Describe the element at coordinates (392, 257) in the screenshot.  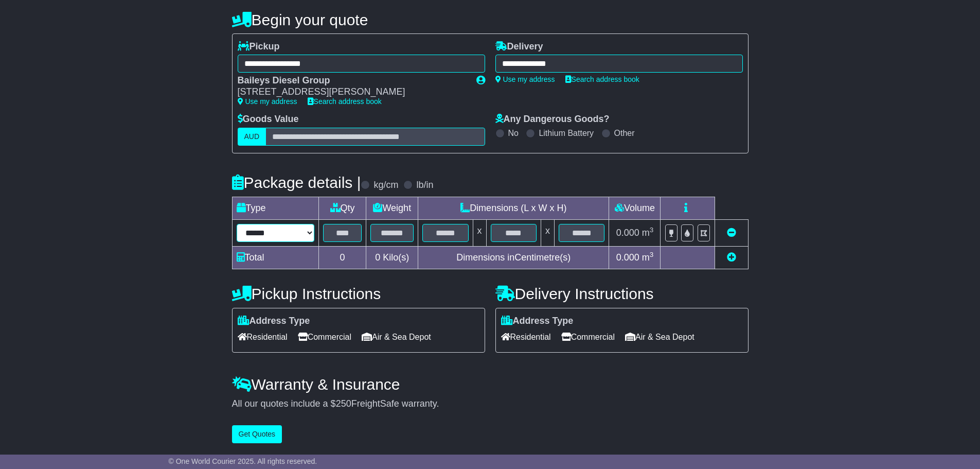
I see `td: Kilo(s)` at that location.